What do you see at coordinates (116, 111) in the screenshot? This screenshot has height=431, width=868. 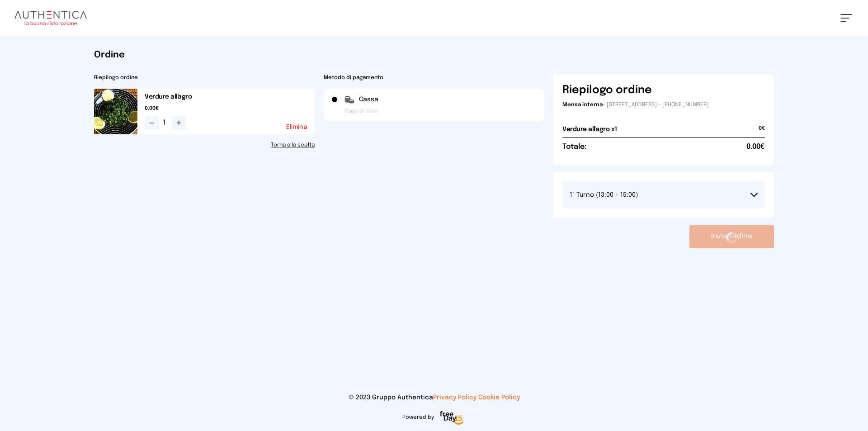 I see `img: media` at bounding box center [116, 111].